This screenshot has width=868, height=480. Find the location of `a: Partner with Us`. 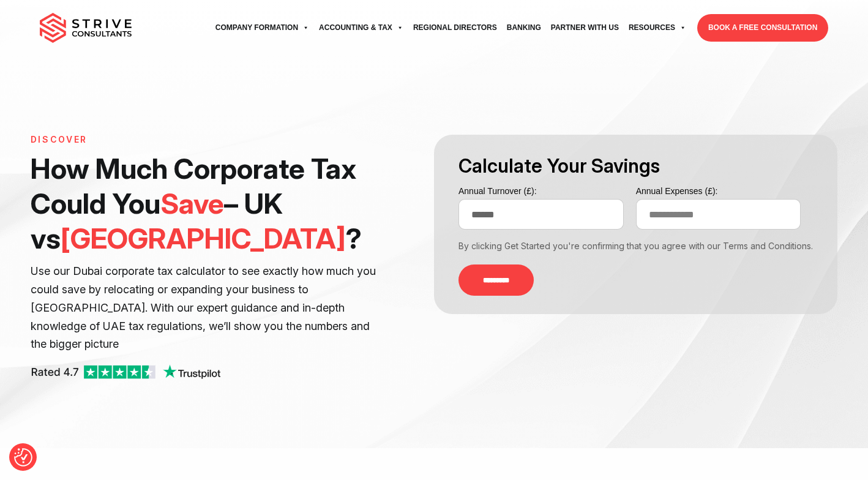

a: Partner with Us is located at coordinates (584, 28).